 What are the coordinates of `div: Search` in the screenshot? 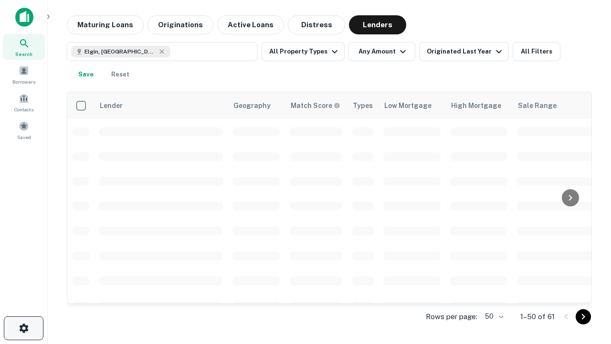 It's located at (24, 47).